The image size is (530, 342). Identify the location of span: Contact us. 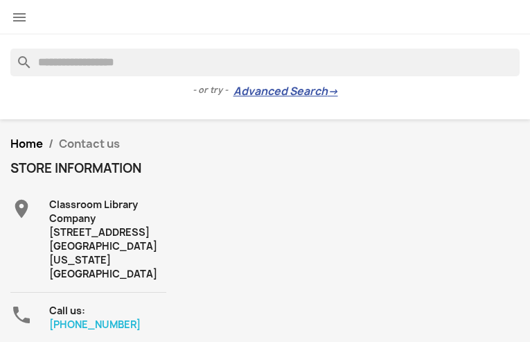
(89, 143).